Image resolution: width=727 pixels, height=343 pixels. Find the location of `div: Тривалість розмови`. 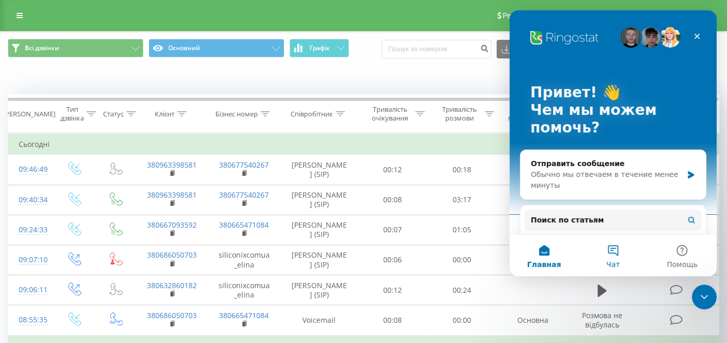

div: Тривалість розмови is located at coordinates (460, 114).